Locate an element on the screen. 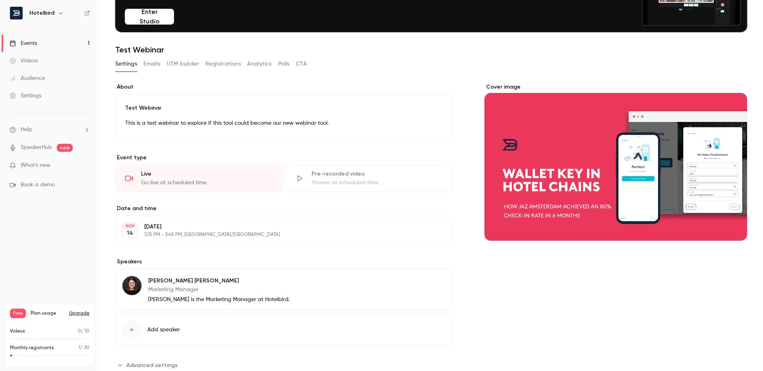 This screenshot has height=371, width=763. p: Test Webinar is located at coordinates (284, 108).